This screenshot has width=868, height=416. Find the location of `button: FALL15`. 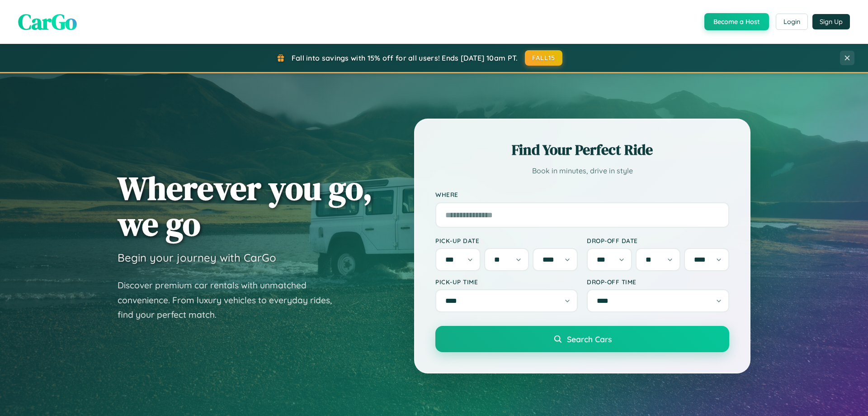

button: FALL15 is located at coordinates (544, 58).